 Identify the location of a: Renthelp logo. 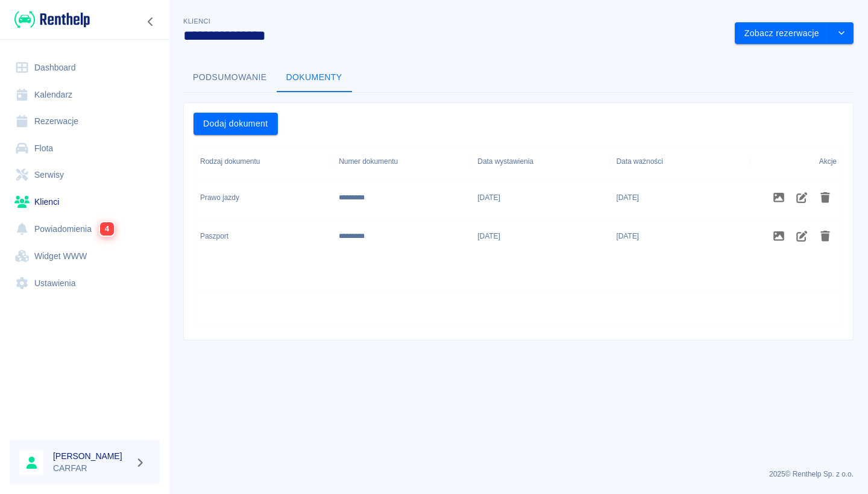
(49, 19).